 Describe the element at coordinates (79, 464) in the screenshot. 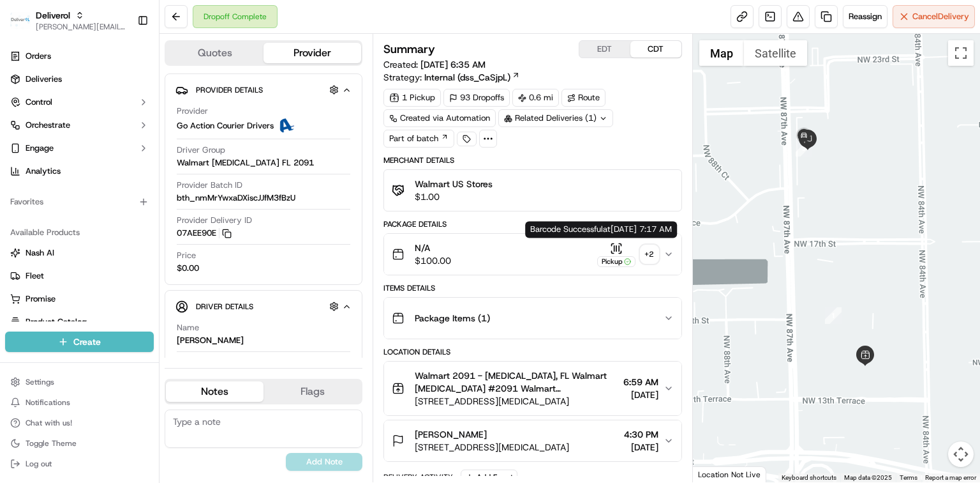

I see `button: Log out` at that location.